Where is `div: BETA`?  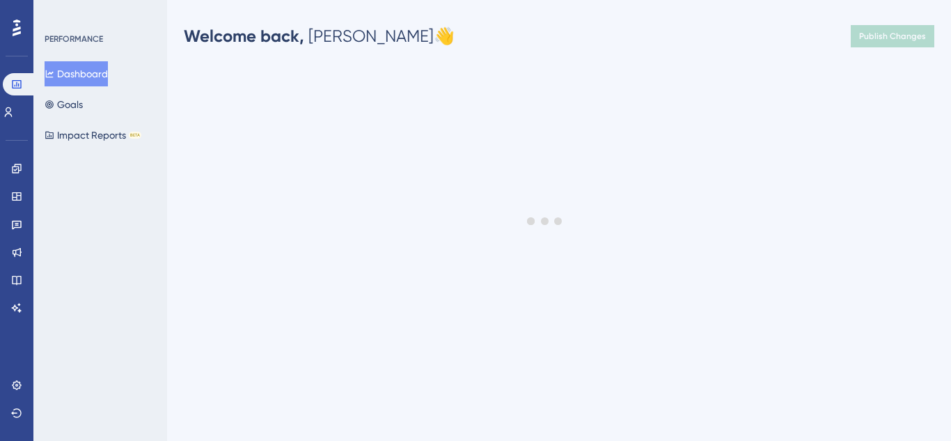
div: BETA is located at coordinates (135, 135).